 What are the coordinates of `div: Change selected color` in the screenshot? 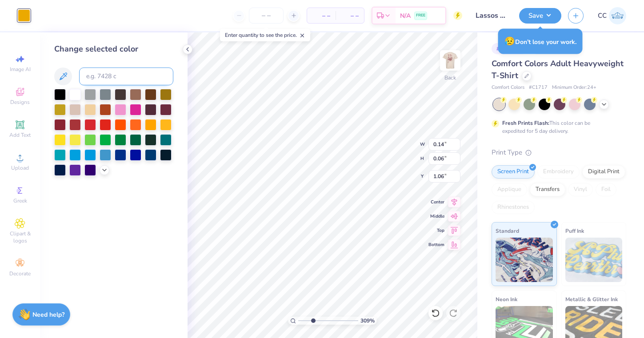 It's located at (113, 49).